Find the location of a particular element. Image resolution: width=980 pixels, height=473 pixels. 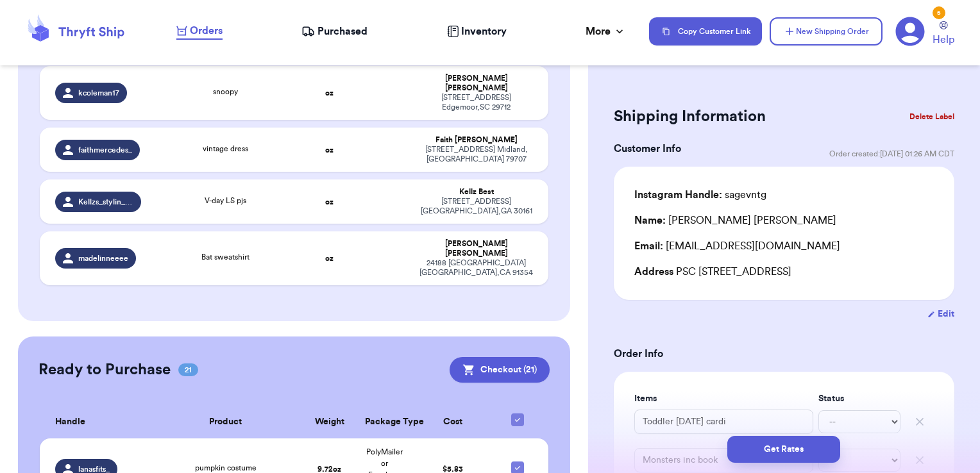

th: Package Type is located at coordinates (384, 422).